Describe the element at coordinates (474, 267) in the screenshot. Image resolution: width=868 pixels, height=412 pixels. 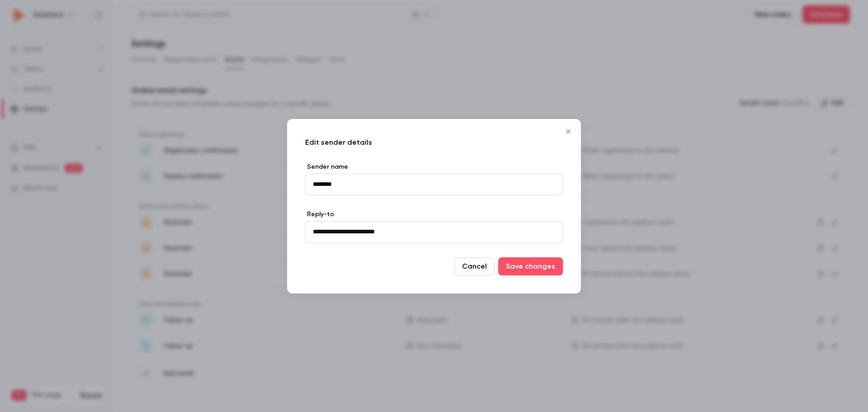
I see `button: Cancel` at that location.